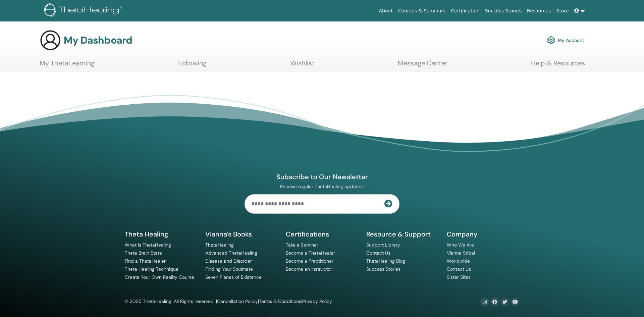  I want to click on img: logo.png, so click(85, 11).